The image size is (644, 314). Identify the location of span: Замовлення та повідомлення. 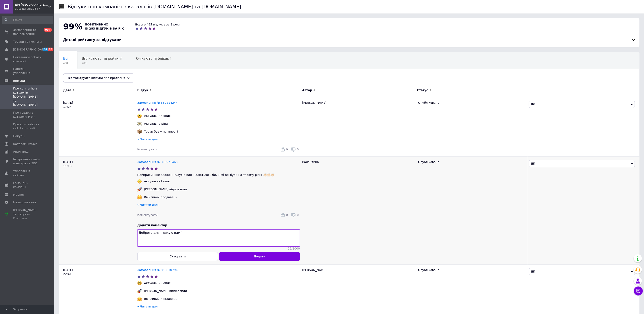
(27, 32).